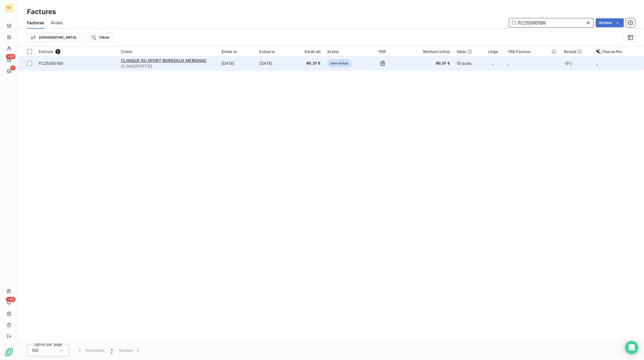 The image size is (644, 360). Describe the element at coordinates (309, 51) in the screenshot. I see `div: Solde dû` at that location.